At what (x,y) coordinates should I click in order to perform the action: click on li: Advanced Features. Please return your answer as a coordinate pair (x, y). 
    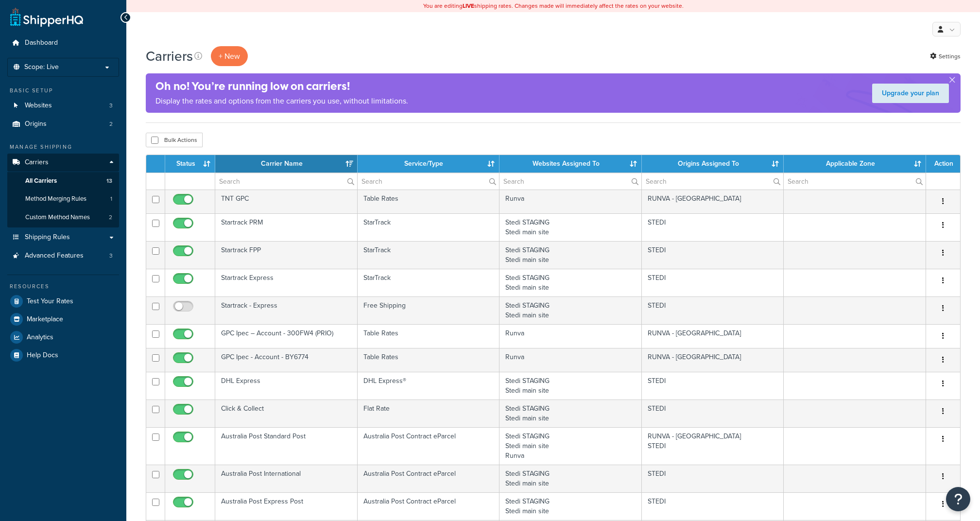
    Looking at the image, I should click on (63, 255).